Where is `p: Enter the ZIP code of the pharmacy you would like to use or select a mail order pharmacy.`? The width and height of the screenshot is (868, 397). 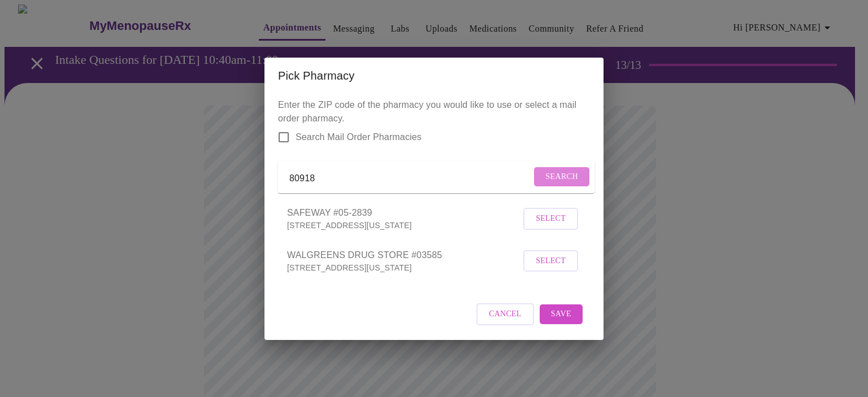
p: Enter the ZIP code of the pharmacy you would like to use or select a mail order pharmacy. is located at coordinates (434, 193).